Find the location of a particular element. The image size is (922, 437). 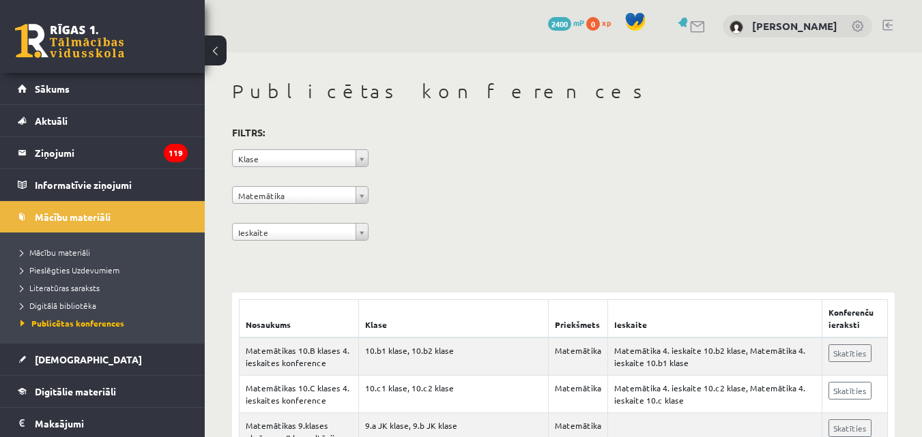

span: Pieslēgties Uzdevumiem is located at coordinates (70, 270).